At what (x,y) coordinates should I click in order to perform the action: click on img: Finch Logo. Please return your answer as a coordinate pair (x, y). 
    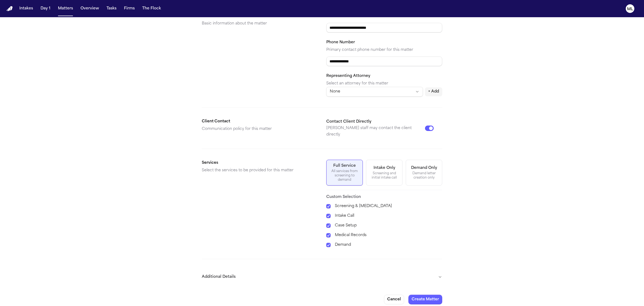
    Looking at the image, I should click on (10, 8).